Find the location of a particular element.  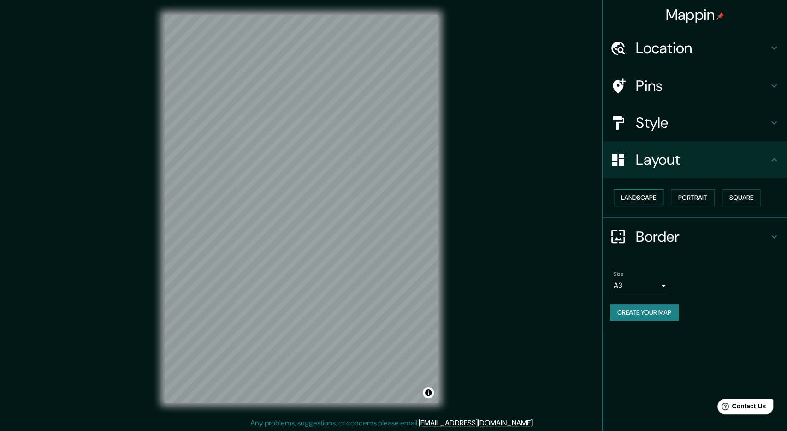

div: Style is located at coordinates (695, 123).